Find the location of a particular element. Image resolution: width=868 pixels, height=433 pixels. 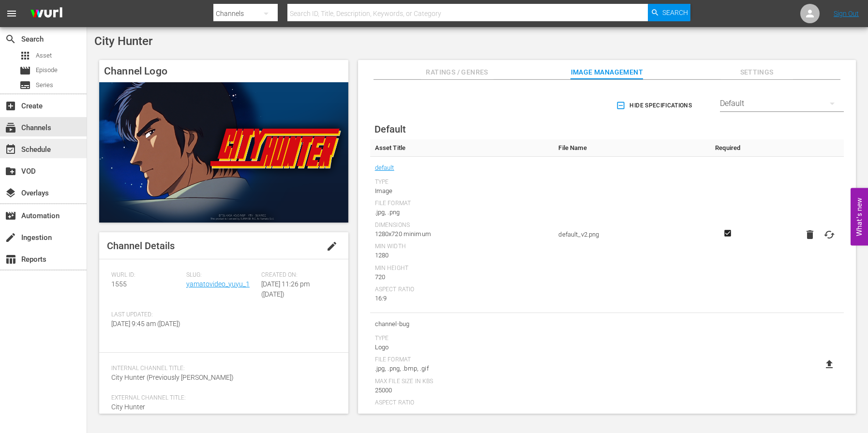

span: channel-bug is located at coordinates (463, 325).